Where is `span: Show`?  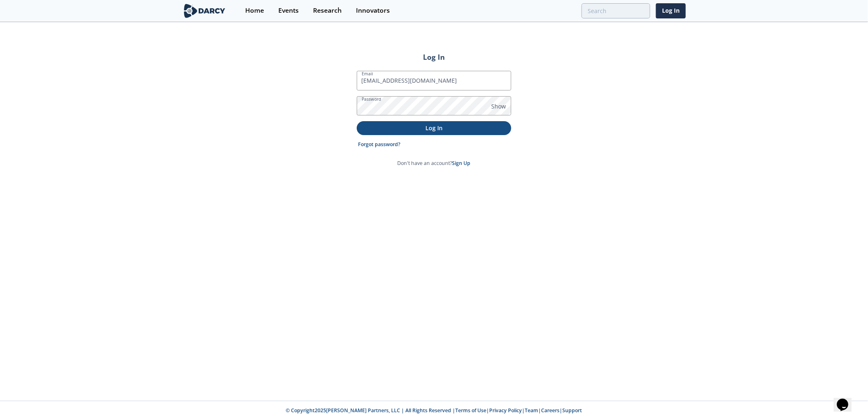 span: Show is located at coordinates (499, 106).